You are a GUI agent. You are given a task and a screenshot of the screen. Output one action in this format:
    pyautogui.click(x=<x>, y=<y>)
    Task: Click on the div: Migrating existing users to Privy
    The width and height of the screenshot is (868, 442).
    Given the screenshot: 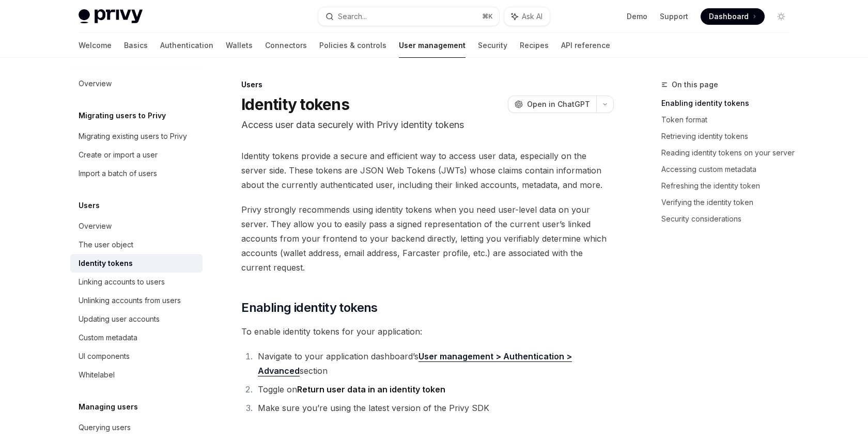 What is the action you would take?
    pyautogui.click(x=133, y=136)
    